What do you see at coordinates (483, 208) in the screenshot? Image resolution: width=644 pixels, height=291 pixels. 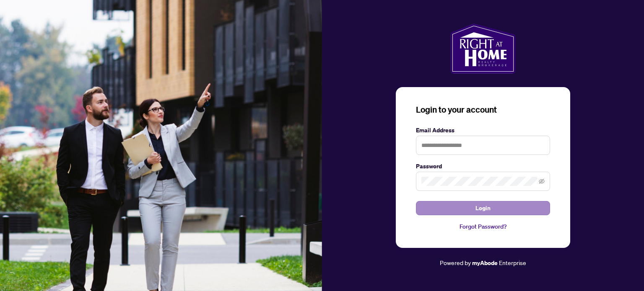 I see `button: Login` at bounding box center [483, 208].